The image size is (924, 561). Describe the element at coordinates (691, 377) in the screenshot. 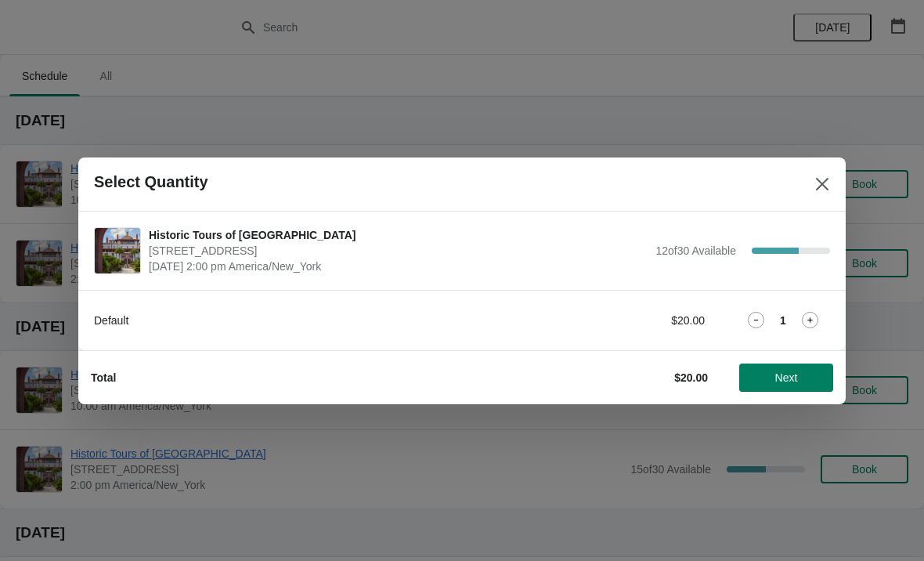

I see `strong: $20.00` at that location.